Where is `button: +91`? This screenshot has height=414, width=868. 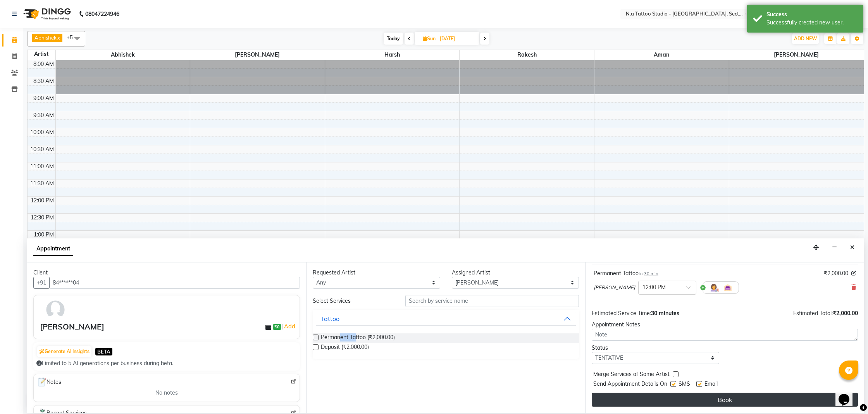 button: +91 is located at coordinates (42, 282).